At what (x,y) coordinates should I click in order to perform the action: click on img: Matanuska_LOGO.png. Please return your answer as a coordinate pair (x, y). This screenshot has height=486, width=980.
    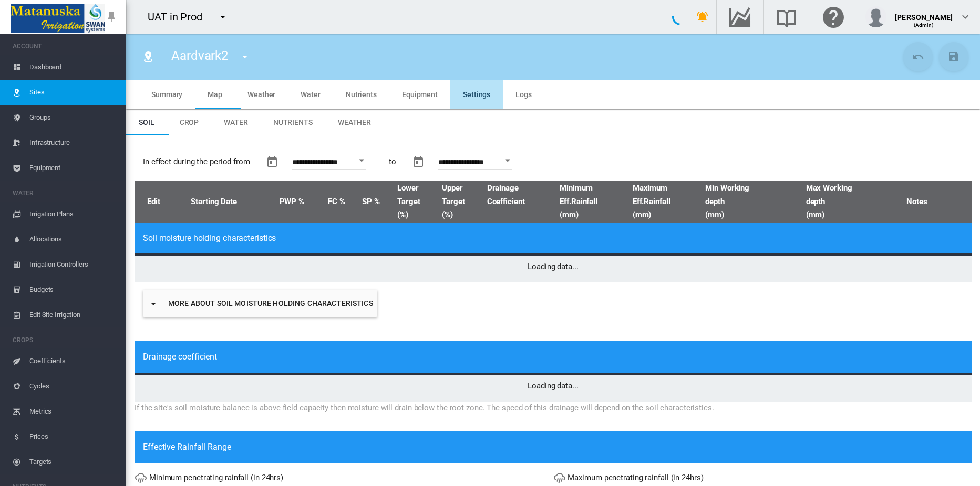
    Looking at the image, I should click on (58, 18).